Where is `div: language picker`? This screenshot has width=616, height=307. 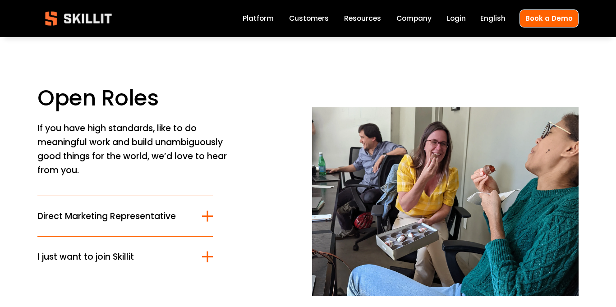
div: language picker is located at coordinates (493, 18).